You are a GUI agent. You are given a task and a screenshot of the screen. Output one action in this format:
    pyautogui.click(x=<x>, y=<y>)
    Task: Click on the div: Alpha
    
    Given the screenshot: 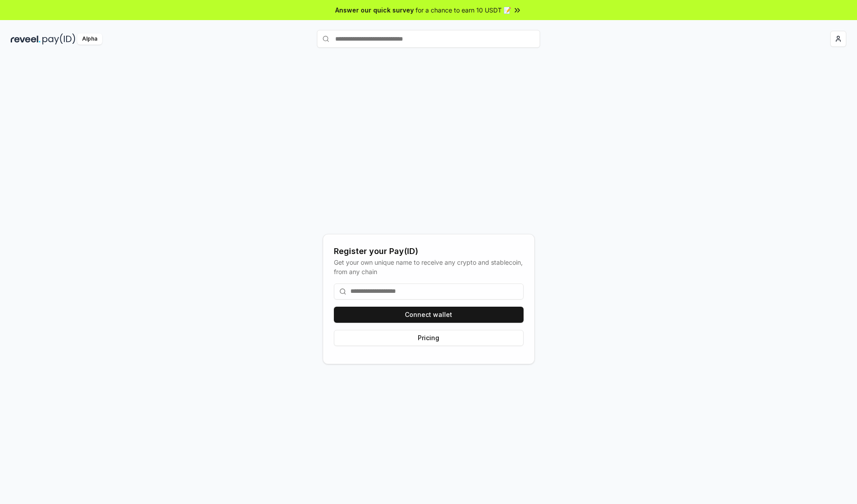 What is the action you would take?
    pyautogui.click(x=90, y=39)
    